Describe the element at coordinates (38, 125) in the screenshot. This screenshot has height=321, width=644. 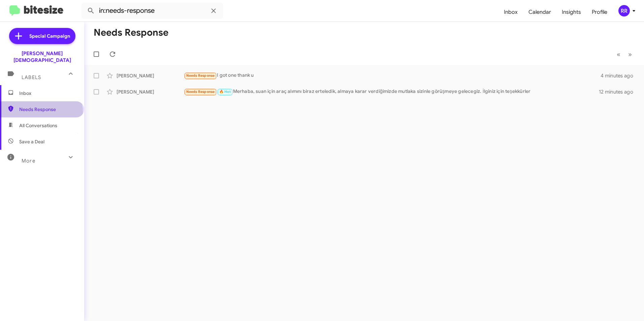
I see `span: All Conversations` at that location.